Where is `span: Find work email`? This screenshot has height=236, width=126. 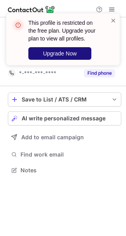
span: Find work email is located at coordinates (69, 155).